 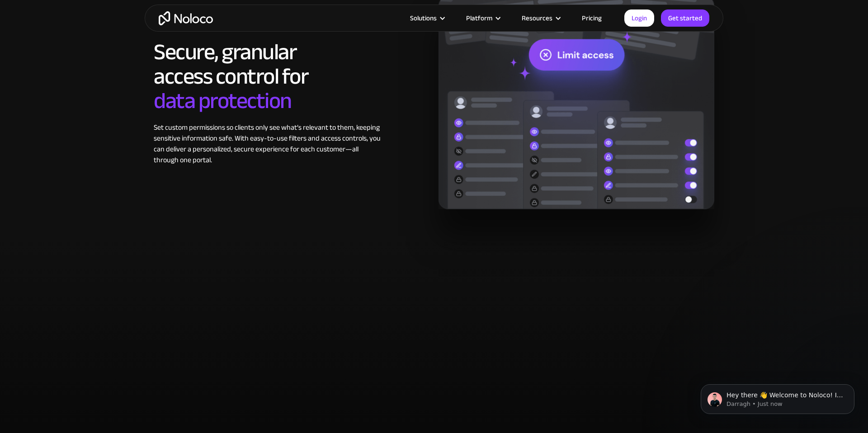 I want to click on div: Set custom permissions so clients only see what’s relevant to them, keeping sensitive information..., so click(x=268, y=144).